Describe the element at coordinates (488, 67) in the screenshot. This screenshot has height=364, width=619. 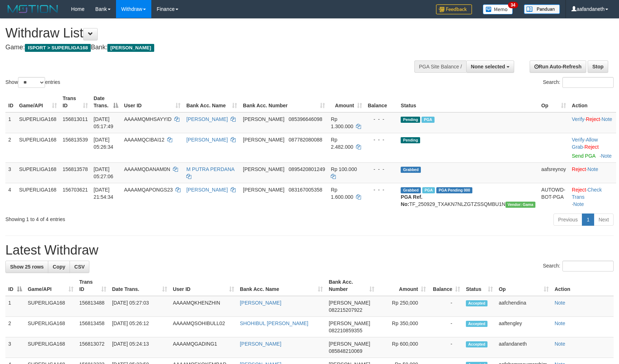
I see `span: None selected` at that location.